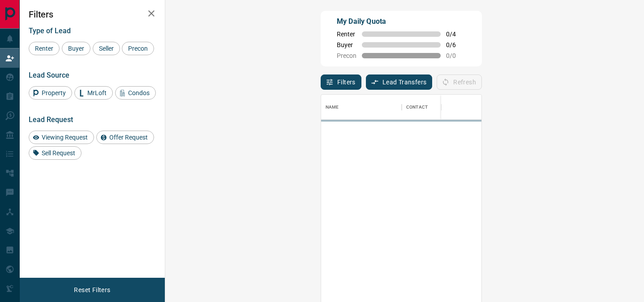 The width and height of the screenshot is (644, 302). What do you see at coordinates (456, 55) in the screenshot?
I see `span: 0 / 0` at bounding box center [456, 55].